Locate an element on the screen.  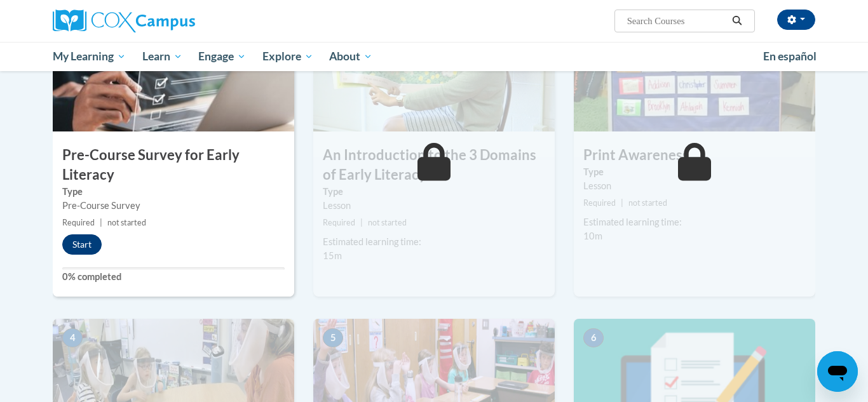
a: Engage is located at coordinates (221, 56).